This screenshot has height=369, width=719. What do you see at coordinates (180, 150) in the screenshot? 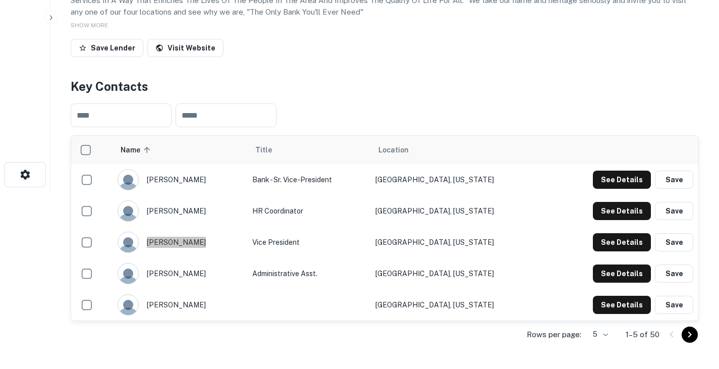
I see `th: Name` at bounding box center [180, 150].